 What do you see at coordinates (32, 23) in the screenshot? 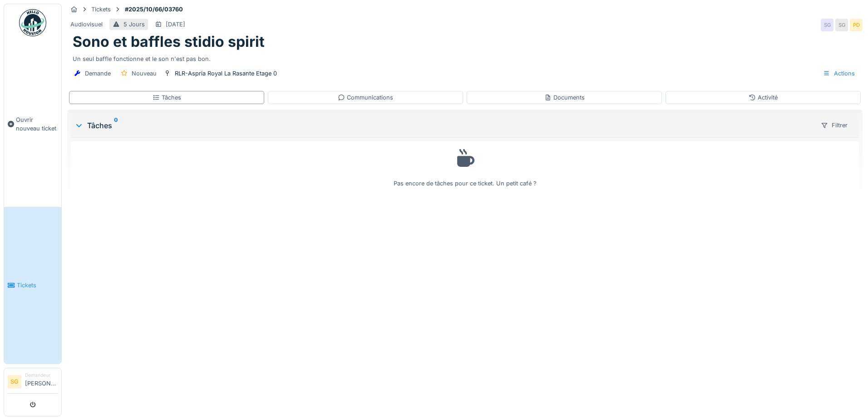
I see `img: Badge_color-CXgf-gQk.svg` at bounding box center [32, 23].